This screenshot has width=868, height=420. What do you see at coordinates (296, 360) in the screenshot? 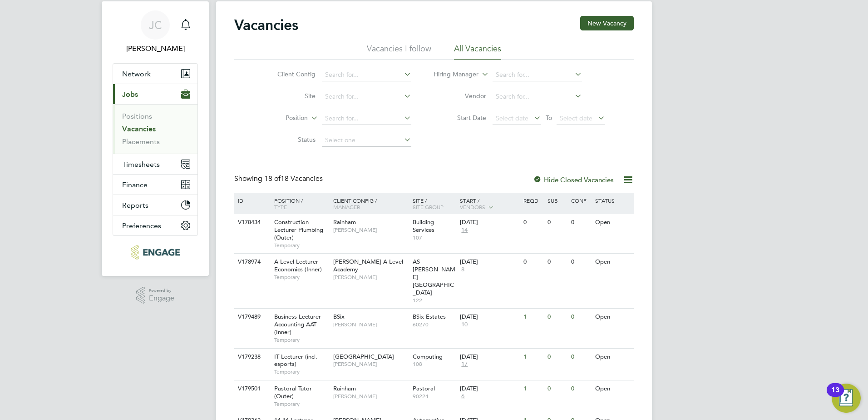
I see `span: IT Lecturer (incl. esports)` at bounding box center [296, 360].